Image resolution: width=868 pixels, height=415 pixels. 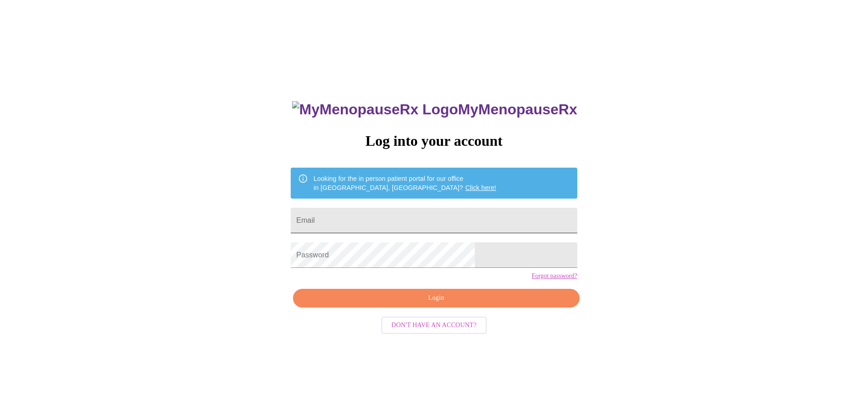 I want to click on img: MyMenopauseRx Logo, so click(x=375, y=109).